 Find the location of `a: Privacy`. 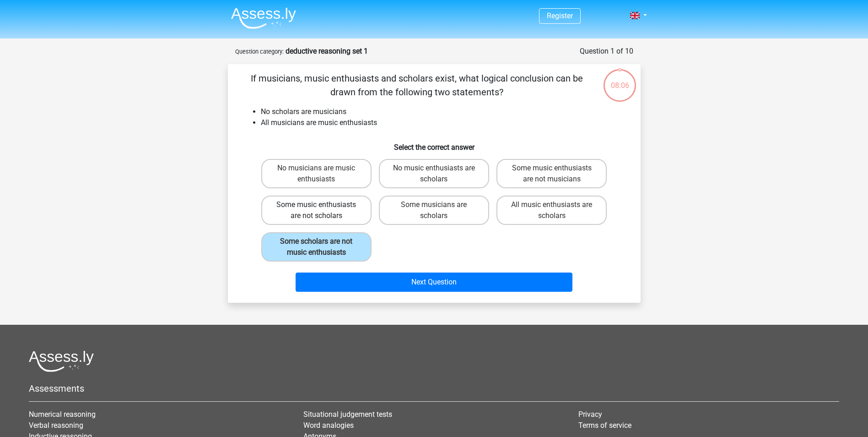

a: Privacy is located at coordinates (590, 414).